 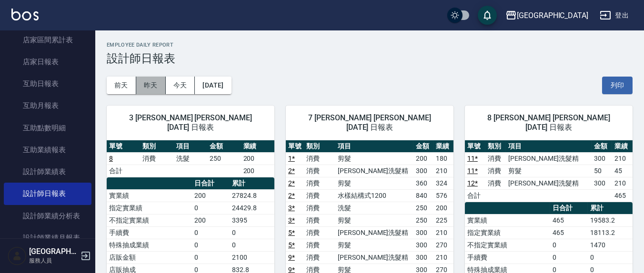 What do you see at coordinates (47, 128) in the screenshot?
I see `a: 互助點數明細` at bounding box center [47, 128].